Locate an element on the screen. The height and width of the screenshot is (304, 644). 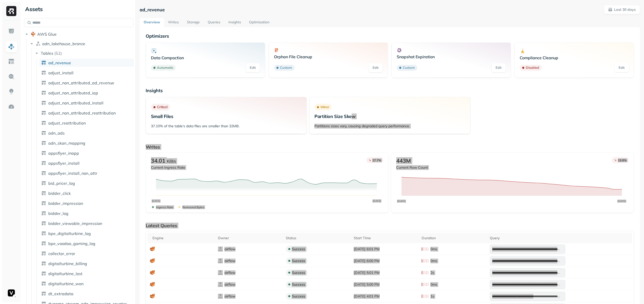
a: adjust_reattribution is located at coordinates (87, 123).